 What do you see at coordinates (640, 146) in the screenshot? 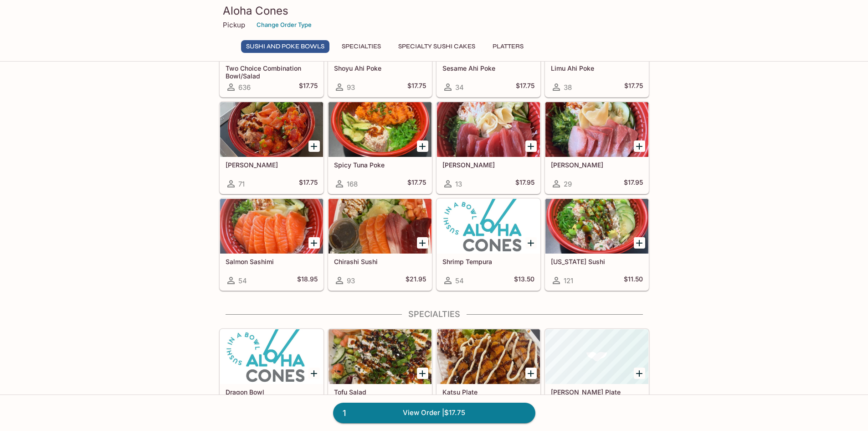
I see `button: Add Hamachi Sashimi` at bounding box center [640, 146].